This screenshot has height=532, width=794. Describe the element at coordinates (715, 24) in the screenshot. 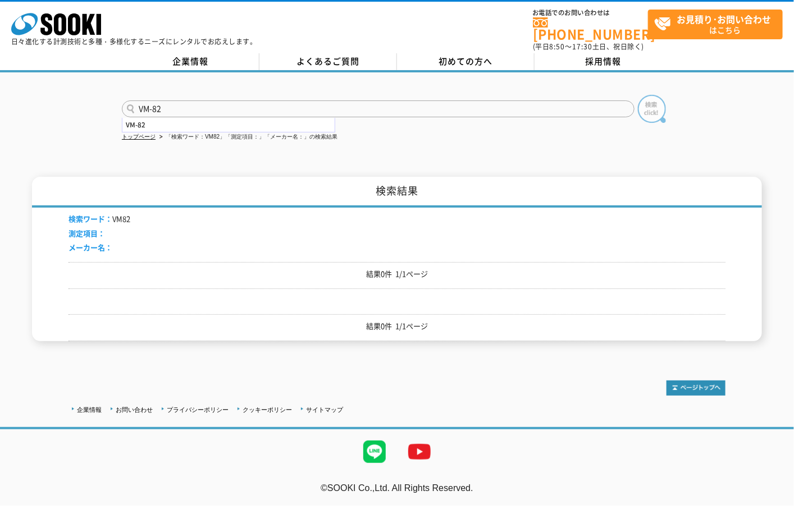

I see `a: お見積り･お問い合わせはこちら` at that location.